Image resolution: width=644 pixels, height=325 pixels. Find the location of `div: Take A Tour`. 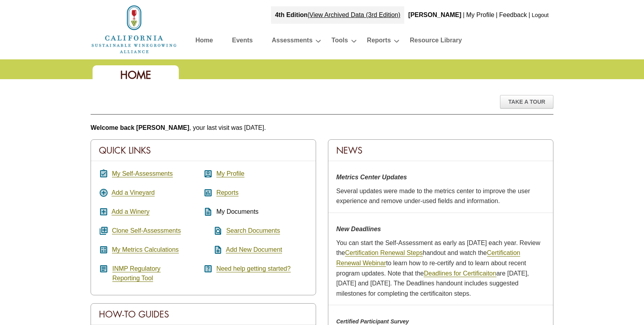

div: Take A Tour is located at coordinates (527, 102).